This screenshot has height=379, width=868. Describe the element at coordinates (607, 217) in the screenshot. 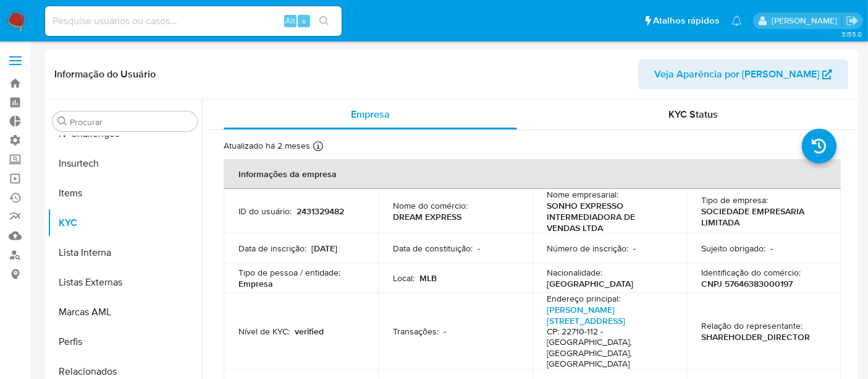

I see `p: SONHO EXPRESSO INTERMEDIADORA DE VENDAS LTDA` at that location.